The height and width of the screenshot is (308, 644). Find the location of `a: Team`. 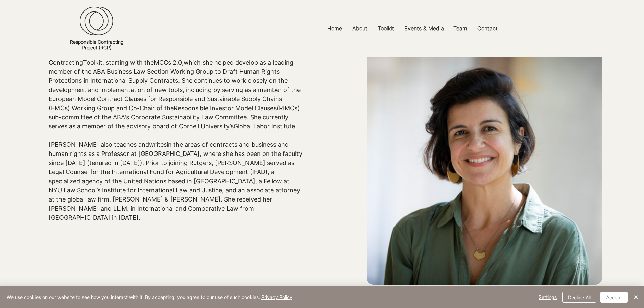

a: Team is located at coordinates (460, 29).